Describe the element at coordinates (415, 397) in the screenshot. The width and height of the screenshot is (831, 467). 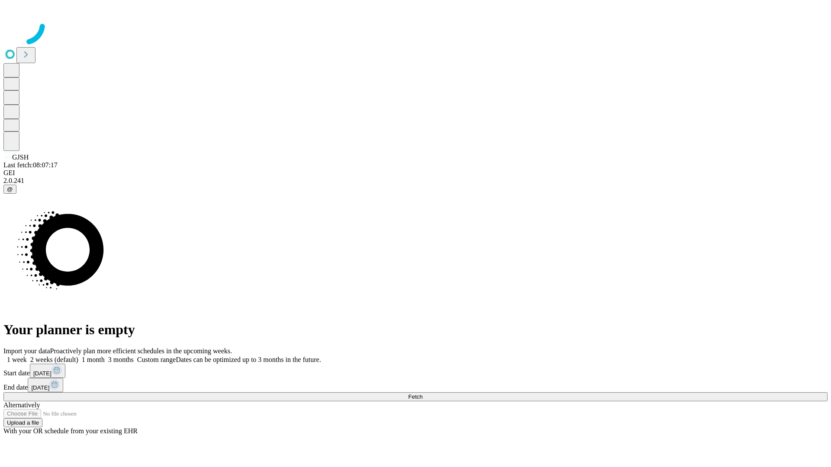
I see `span: Fetch` at that location.